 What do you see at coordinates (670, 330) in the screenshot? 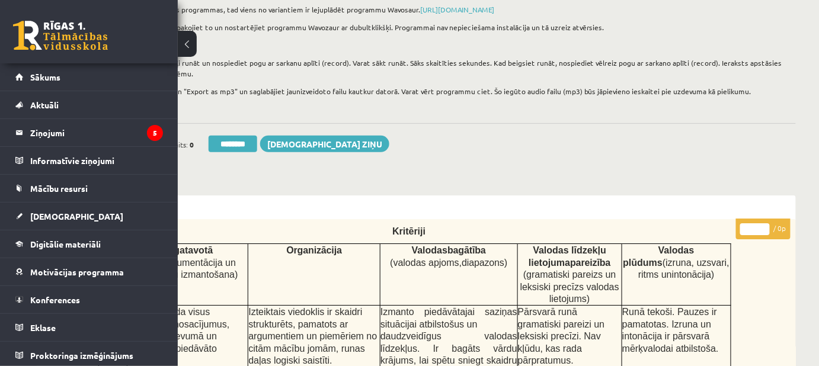
I see `span: Runā tekoši. Pauzes ir pamatotas. Izruna un intonācija ir pārsvarā mērķvalodai atbilstoša.` at bounding box center [670, 330].